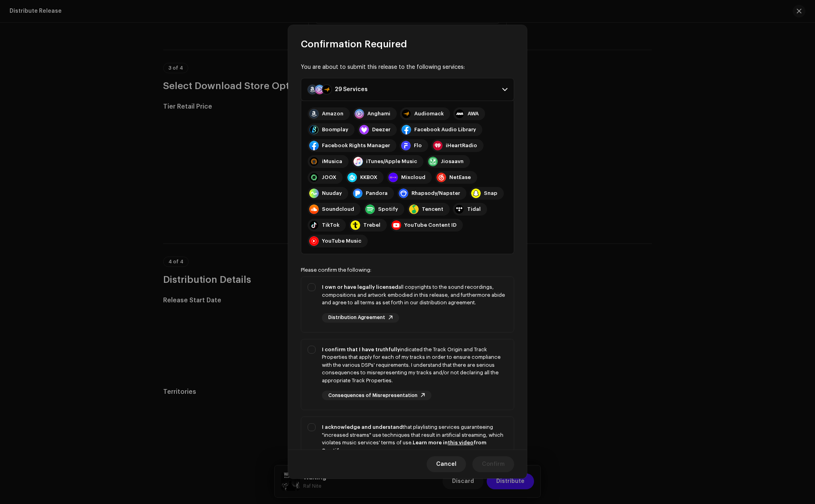  What do you see at coordinates (452, 161) in the screenshot?
I see `div: Jiosaavn` at bounding box center [452, 161].